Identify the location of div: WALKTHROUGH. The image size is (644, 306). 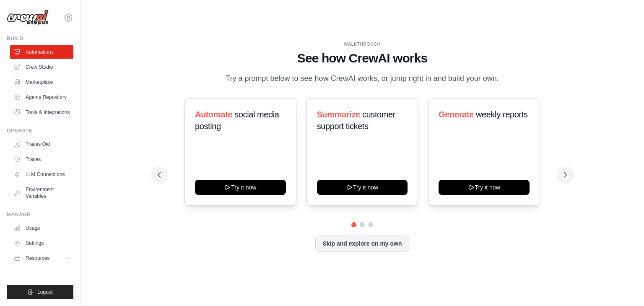
(362, 44).